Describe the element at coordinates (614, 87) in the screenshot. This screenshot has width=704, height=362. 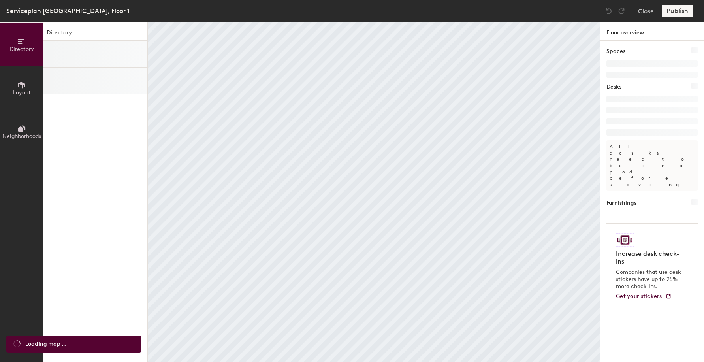
I see `h1: Desks` at that location.